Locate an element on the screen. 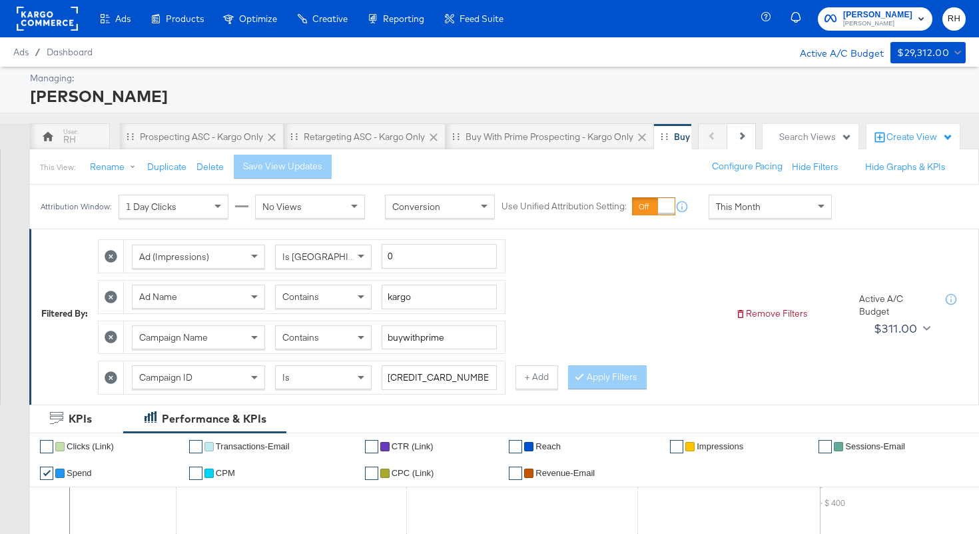 This screenshot has width=979, height=534. div: Filtered By: is located at coordinates (65, 313).